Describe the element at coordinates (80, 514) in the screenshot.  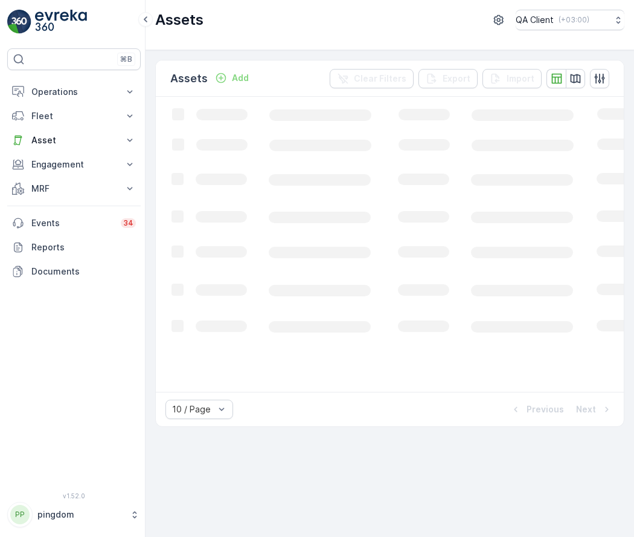
I see `p: pingdom` at that location.